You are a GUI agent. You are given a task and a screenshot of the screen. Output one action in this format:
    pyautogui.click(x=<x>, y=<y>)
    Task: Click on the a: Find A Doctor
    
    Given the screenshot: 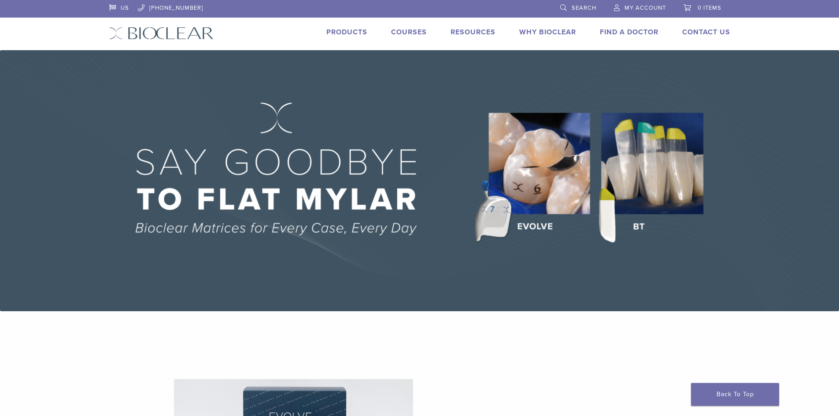 What is the action you would take?
    pyautogui.click(x=629, y=32)
    